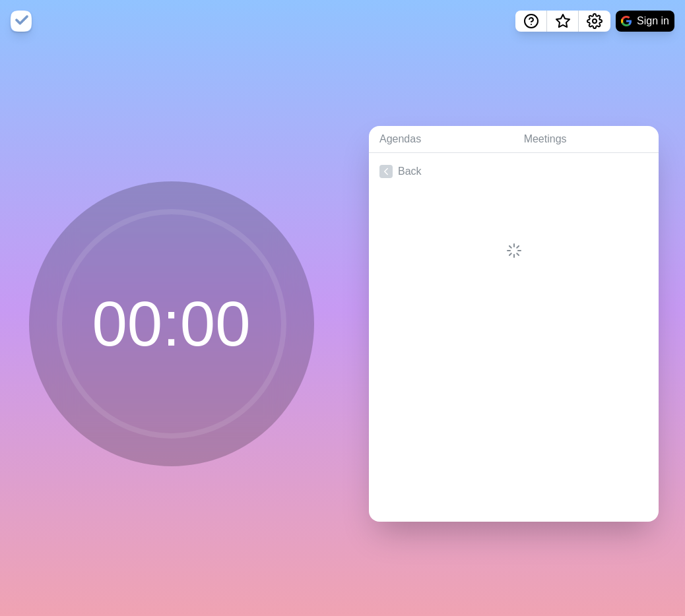 The image size is (685, 616). What do you see at coordinates (626, 21) in the screenshot?
I see `img: google logo` at bounding box center [626, 21].